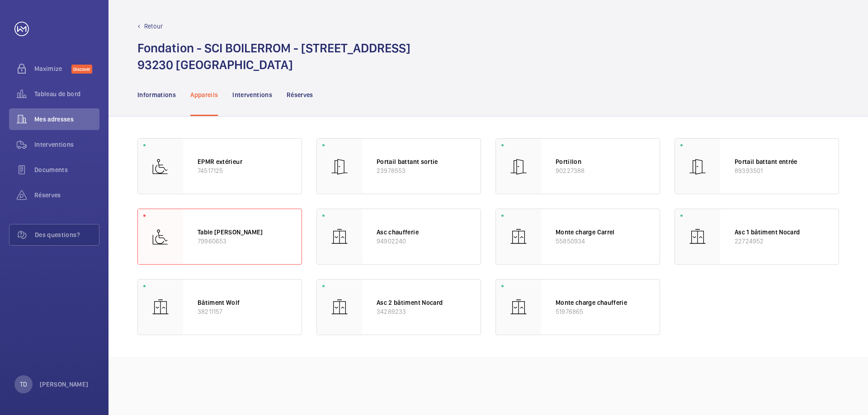  I want to click on span: Documents, so click(67, 170).